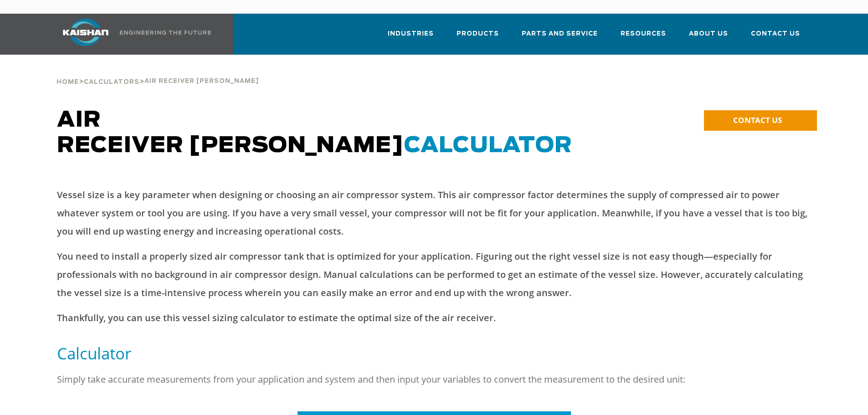 The height and width of the screenshot is (415, 868). What do you see at coordinates (86, 33) in the screenshot?
I see `img: kaishan logo` at bounding box center [86, 33].